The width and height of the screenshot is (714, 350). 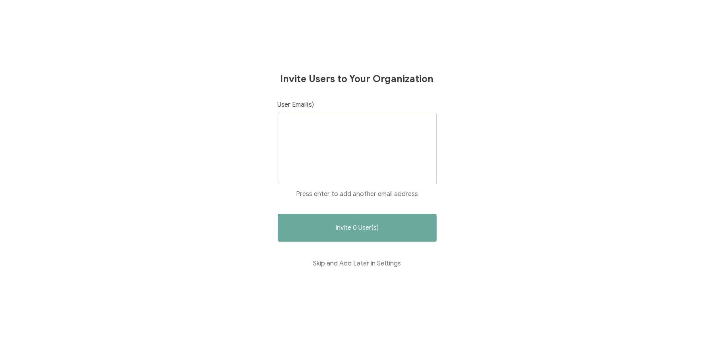 I want to click on div: Widget de clavardage, so click(x=694, y=331).